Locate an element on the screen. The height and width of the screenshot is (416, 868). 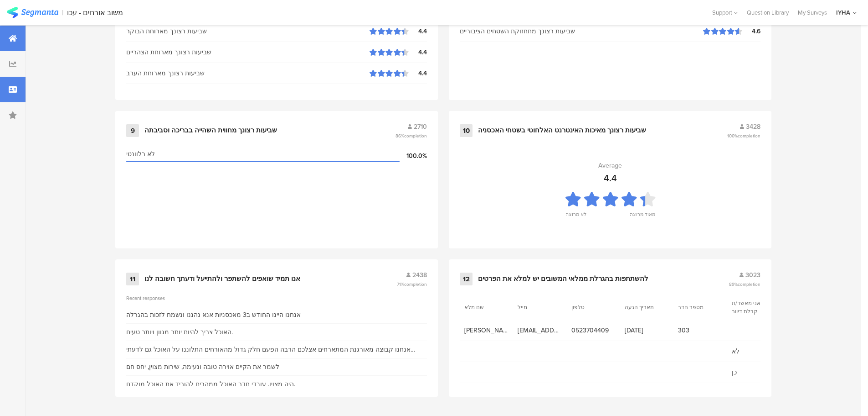
div: 11 is located at coordinates (133, 279).